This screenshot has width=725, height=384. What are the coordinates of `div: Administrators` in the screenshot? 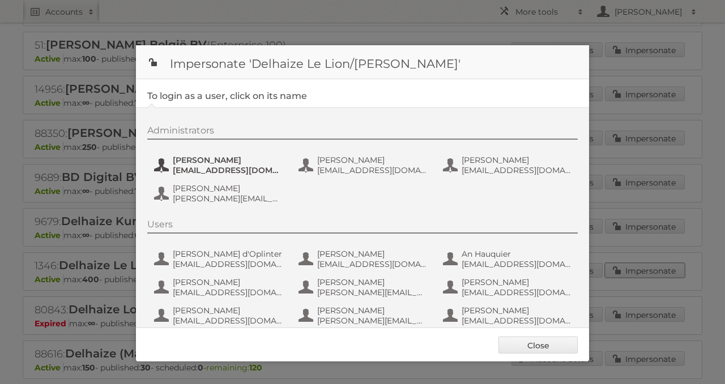 It's located at (362, 132).